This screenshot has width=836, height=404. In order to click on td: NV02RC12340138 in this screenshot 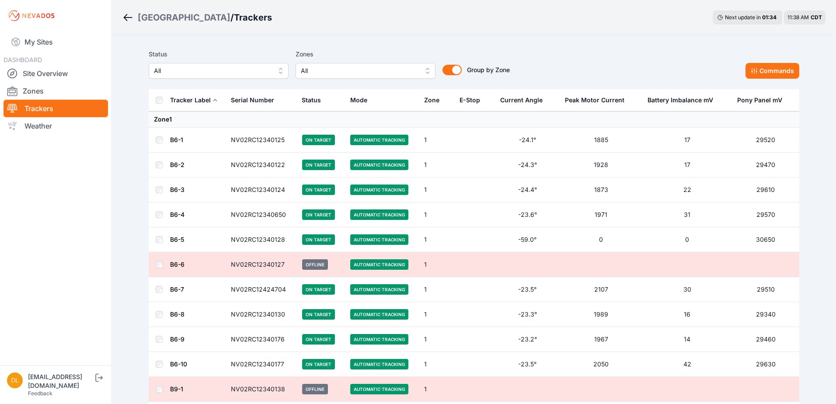, I will do `click(261, 389)`.